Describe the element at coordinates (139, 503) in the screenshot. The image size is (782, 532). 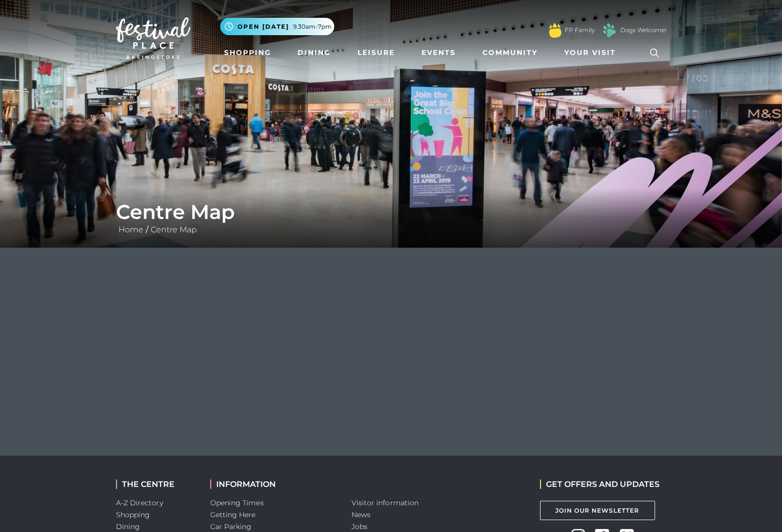
I see `a: A-Z Directory` at that location.